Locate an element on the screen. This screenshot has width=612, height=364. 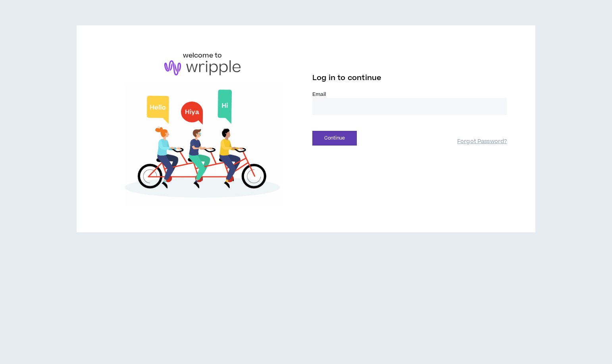
h6: welcome to is located at coordinates (202, 56).